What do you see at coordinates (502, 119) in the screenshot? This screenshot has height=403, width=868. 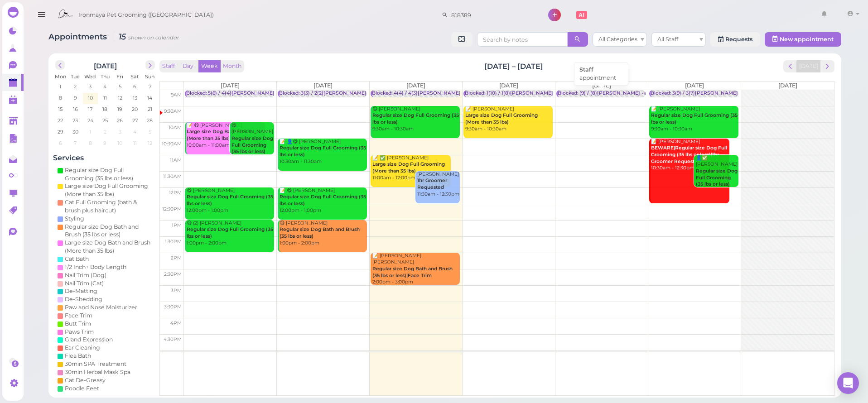 I see `b: Large size Dog Full Grooming (More than 35 lbs)` at bounding box center [502, 119].